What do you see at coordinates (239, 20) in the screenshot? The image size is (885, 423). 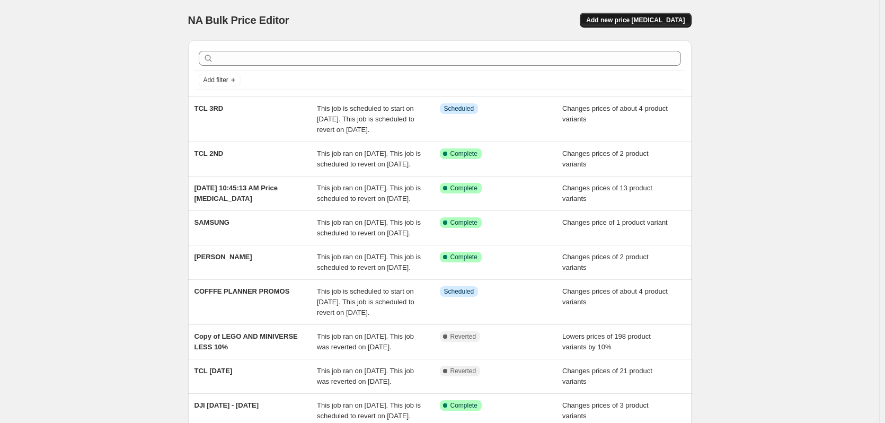 I see `span: NA Bulk Price Editor` at bounding box center [239, 20].